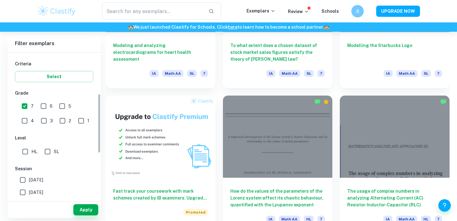  What do you see at coordinates (298, 11) in the screenshot?
I see `p: Review` at bounding box center [298, 11].